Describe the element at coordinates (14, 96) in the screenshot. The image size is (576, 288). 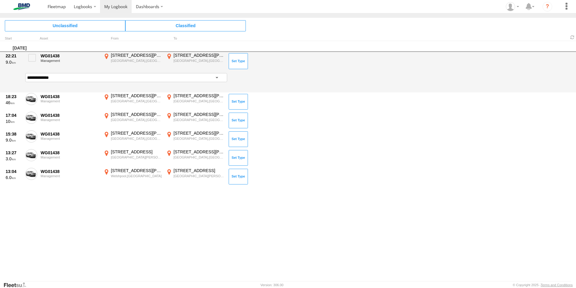
I see `div: 18:23` at that location.